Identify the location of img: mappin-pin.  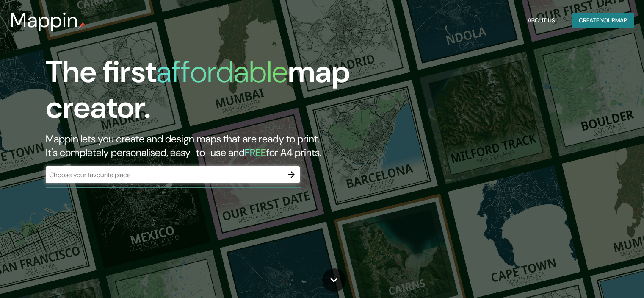
(81, 25).